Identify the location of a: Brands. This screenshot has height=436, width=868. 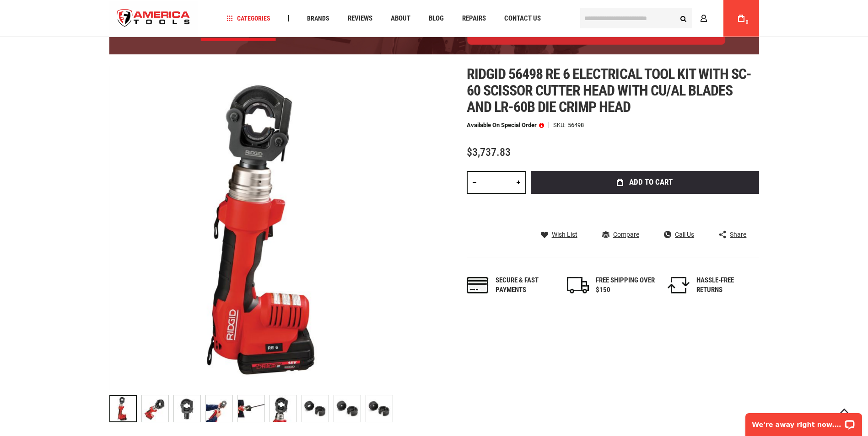
(318, 18).